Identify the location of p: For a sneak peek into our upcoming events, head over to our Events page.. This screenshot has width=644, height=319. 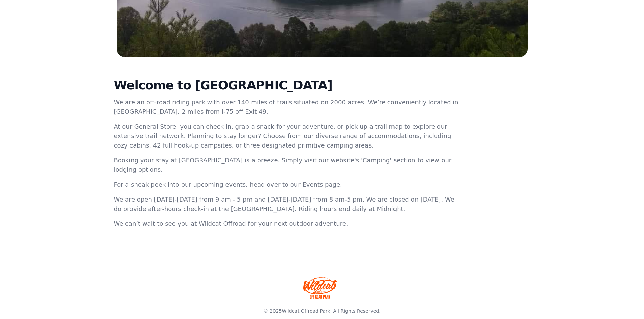
(287, 184).